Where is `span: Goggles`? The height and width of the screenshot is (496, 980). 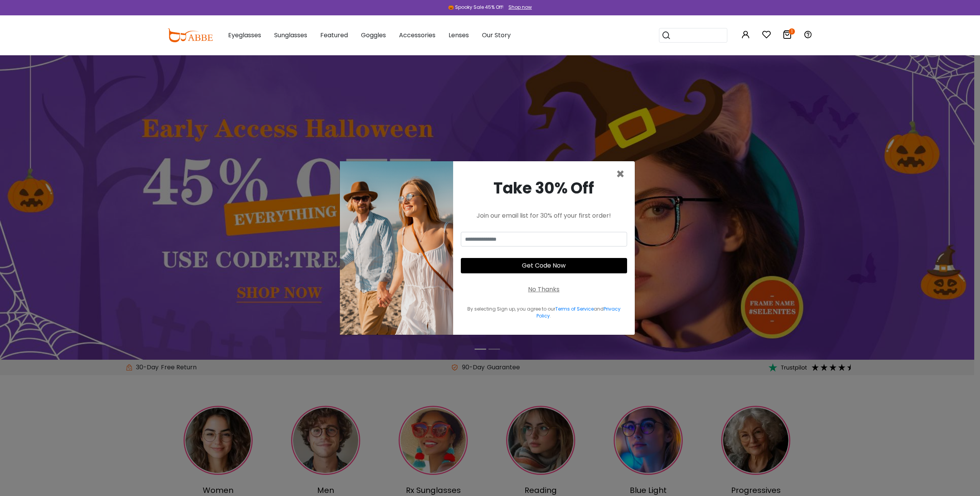
span: Goggles is located at coordinates (374, 35).